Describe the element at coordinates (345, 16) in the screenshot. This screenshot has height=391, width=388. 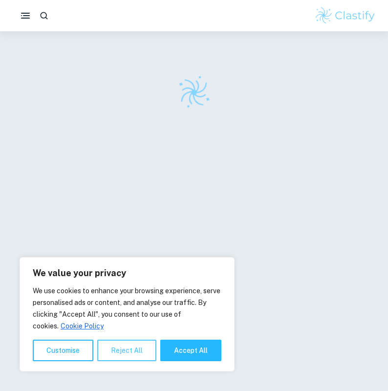
I see `a: Clastify logo` at that location.